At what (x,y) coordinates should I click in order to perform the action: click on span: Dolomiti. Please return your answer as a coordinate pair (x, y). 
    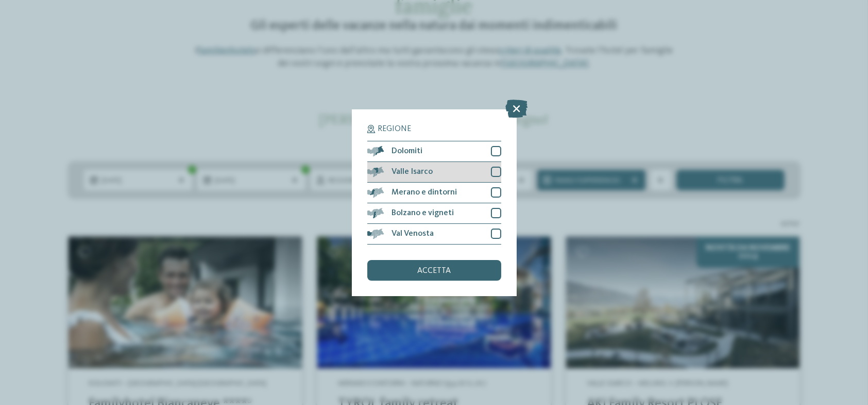
    Looking at the image, I should click on (407, 151).